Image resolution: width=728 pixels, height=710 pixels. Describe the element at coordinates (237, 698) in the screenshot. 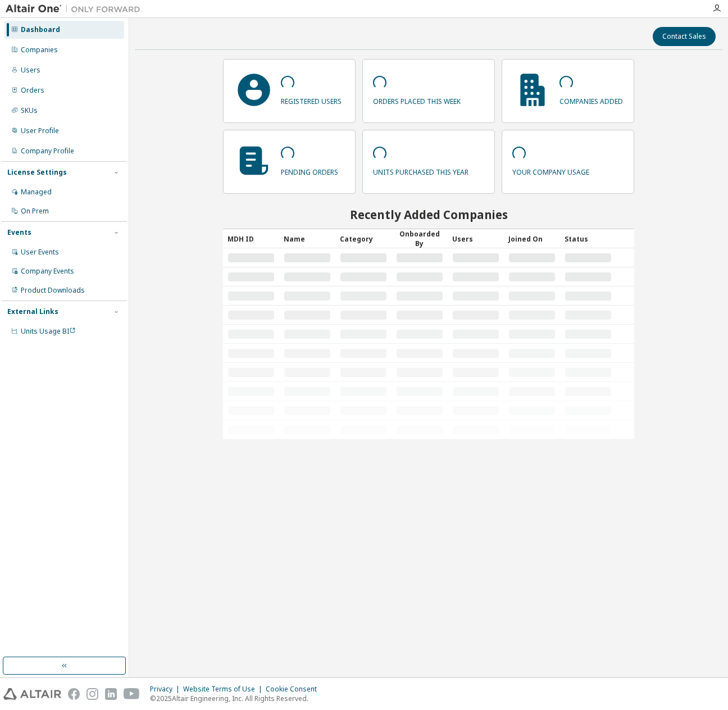

I see `p: © 2025 Altair Engineering, Inc. All Rights Reserved.` at that location.